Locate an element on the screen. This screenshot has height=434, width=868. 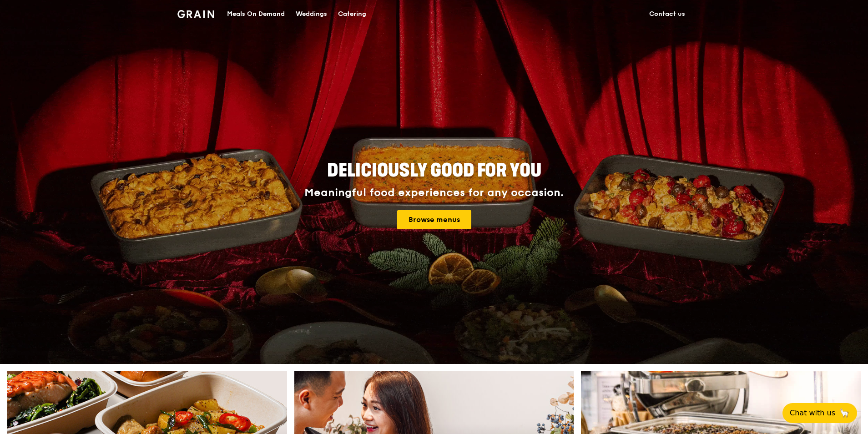
a: Contact us is located at coordinates (667, 14).